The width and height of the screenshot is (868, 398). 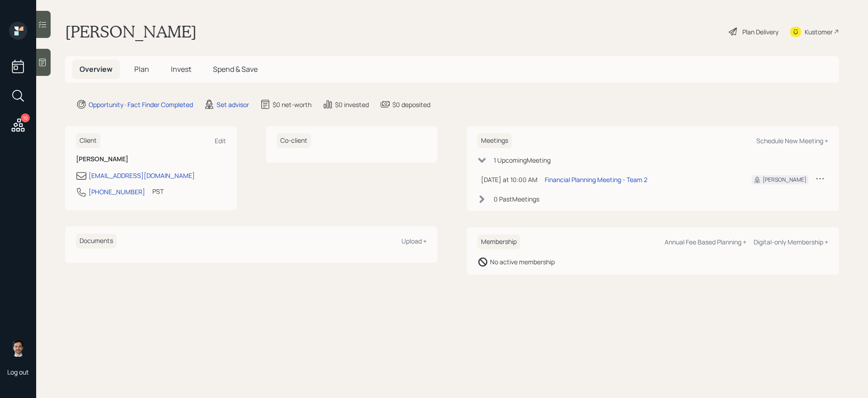 I want to click on div: Upload +, so click(x=414, y=241).